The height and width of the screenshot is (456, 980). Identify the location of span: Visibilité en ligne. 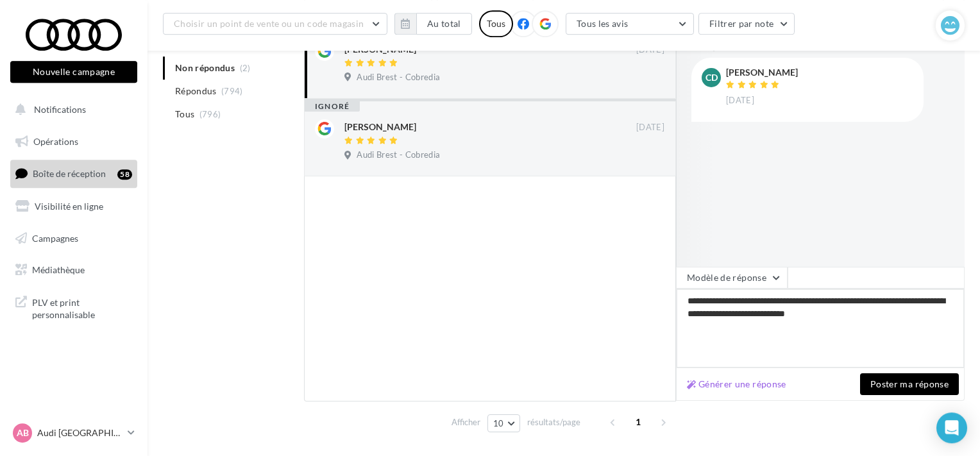
(68, 205).